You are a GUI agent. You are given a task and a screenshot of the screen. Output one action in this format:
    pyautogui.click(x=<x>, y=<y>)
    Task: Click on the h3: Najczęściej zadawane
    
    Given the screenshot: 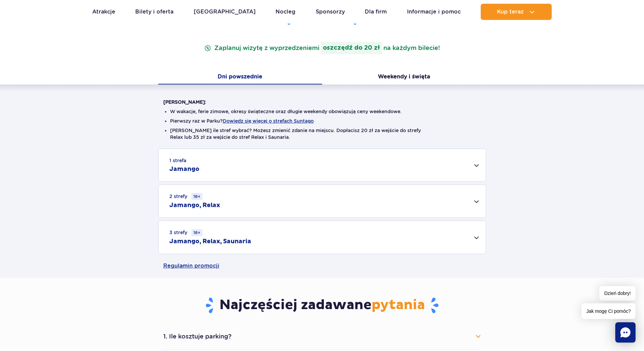 What is the action you would take?
    pyautogui.click(x=323, y=305)
    